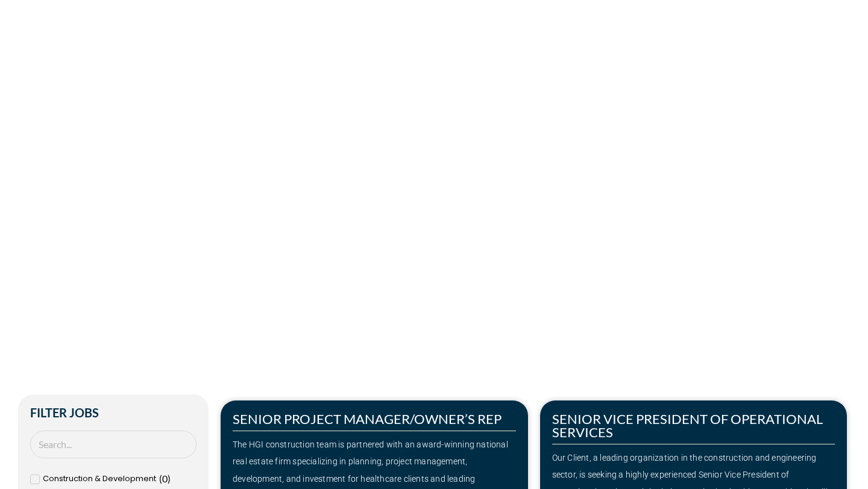 Image resolution: width=868 pixels, height=489 pixels. Describe the element at coordinates (99, 479) in the screenshot. I see `span: Construction & Development` at that location.